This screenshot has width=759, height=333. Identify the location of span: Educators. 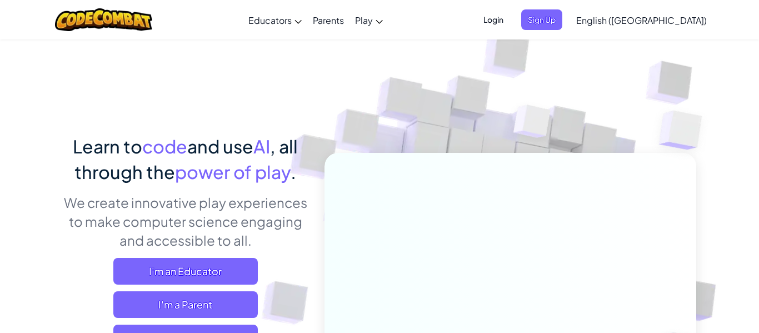
(270, 20).